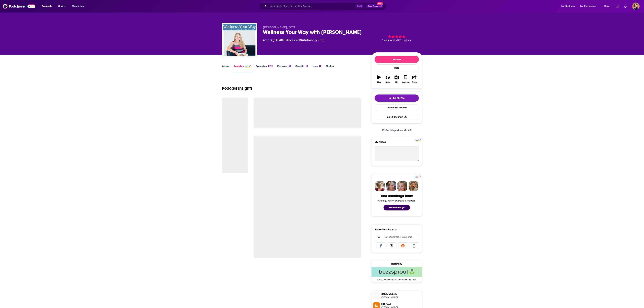 The width and height of the screenshot is (644, 308). What do you see at coordinates (390, 98) in the screenshot?
I see `img: tell me why sparkle` at bounding box center [390, 98].